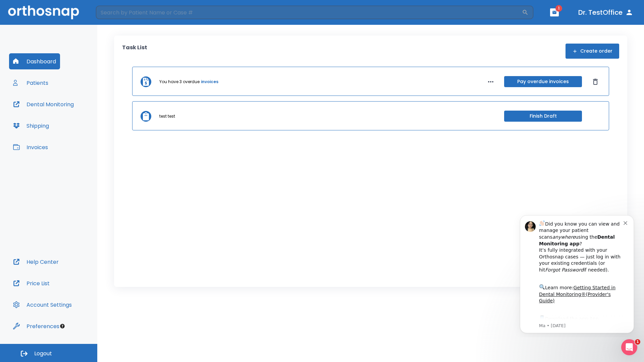 The width and height of the screenshot is (644, 362). I want to click on i: anywhere, so click(54, 28).